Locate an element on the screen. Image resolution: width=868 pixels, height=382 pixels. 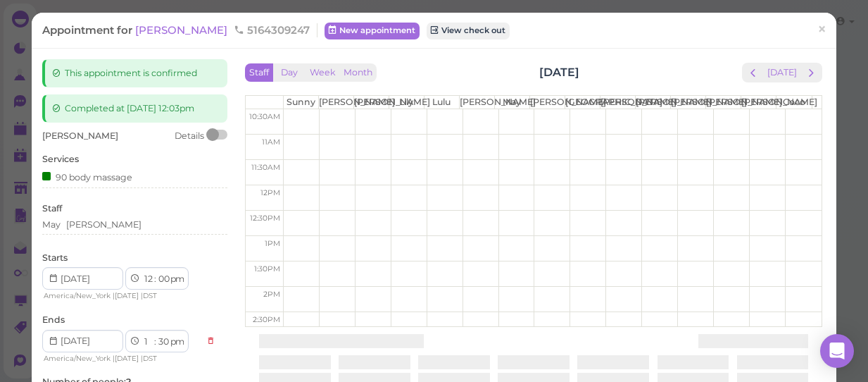
label: Ends is located at coordinates (53, 320).